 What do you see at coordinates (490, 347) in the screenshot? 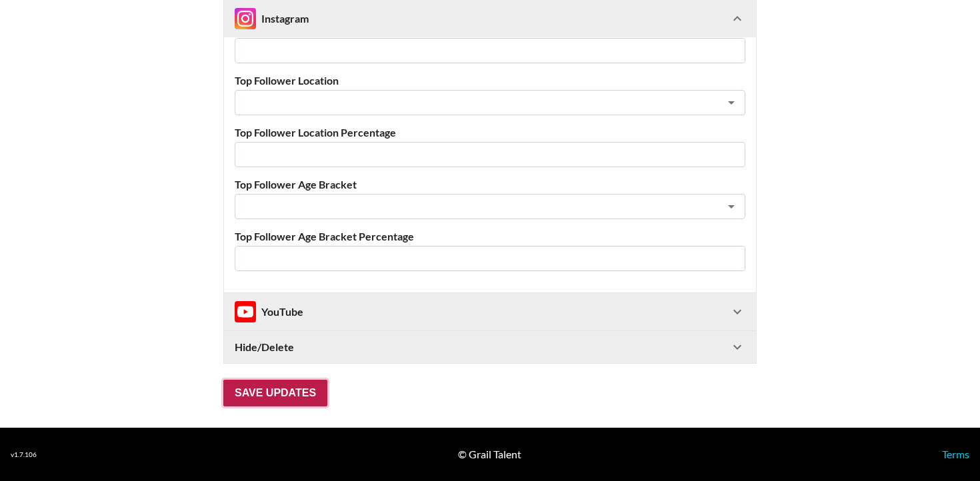
I see `div: Hide/Delete` at bounding box center [490, 347].